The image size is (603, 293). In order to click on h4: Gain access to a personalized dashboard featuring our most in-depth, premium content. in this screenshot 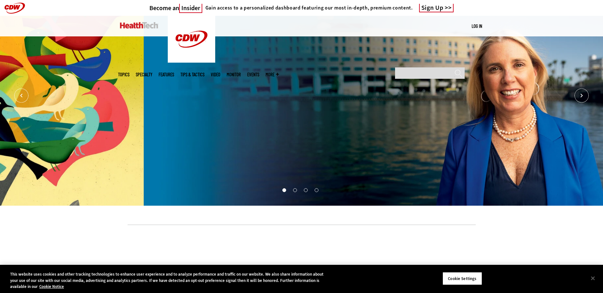, I will do `click(309, 8)`.